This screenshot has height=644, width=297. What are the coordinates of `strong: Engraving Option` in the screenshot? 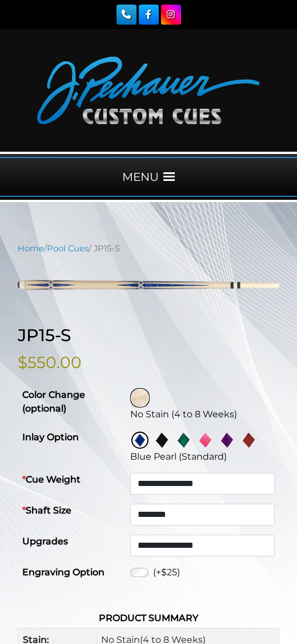 It's located at (64, 572).